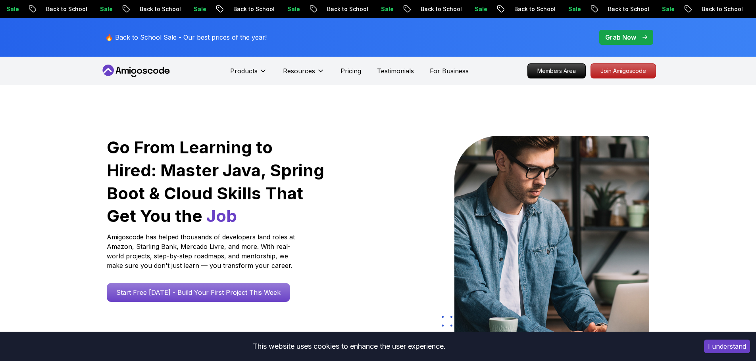  Describe the element at coordinates (244, 71) in the screenshot. I see `p: Products` at that location.